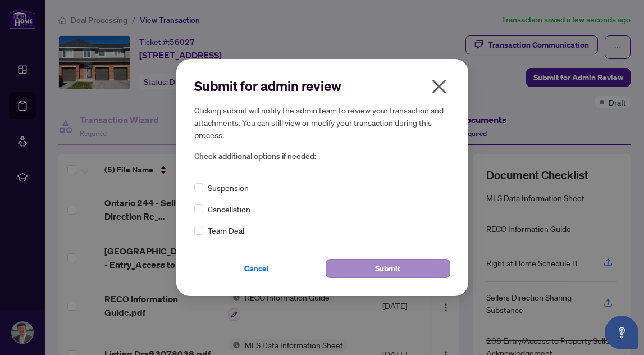 Image resolution: width=644 pixels, height=355 pixels. I want to click on span: Suspension, so click(228, 187).